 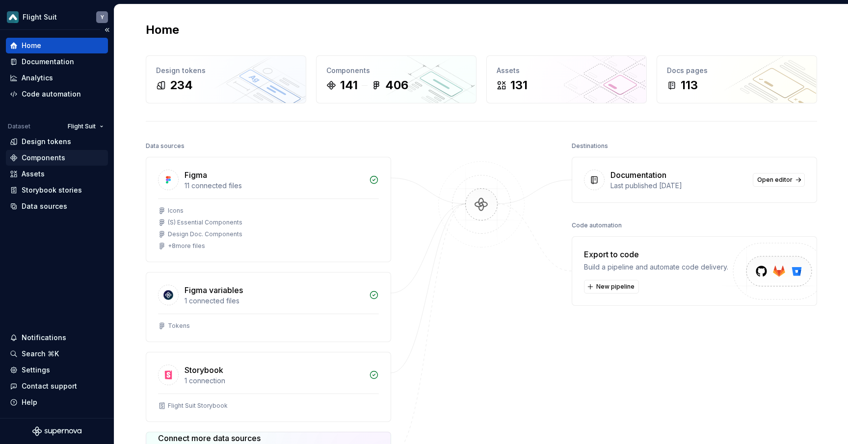 What do you see at coordinates (29, 403) in the screenshot?
I see `div: Help` at bounding box center [29, 403].